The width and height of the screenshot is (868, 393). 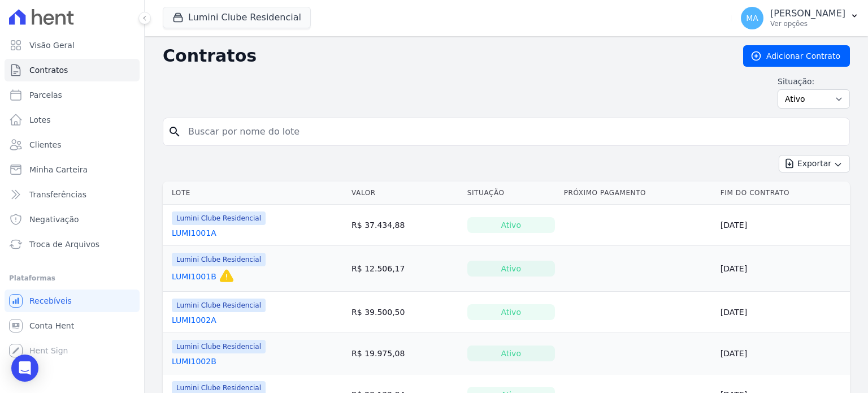 I want to click on span: Negativação, so click(x=54, y=220).